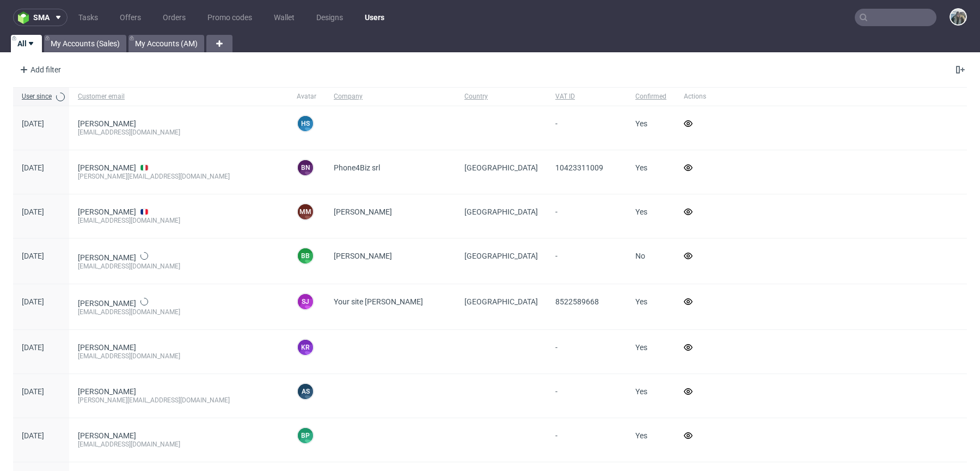  What do you see at coordinates (357, 168) in the screenshot?
I see `span: Phone4Biz srl` at bounding box center [357, 168].